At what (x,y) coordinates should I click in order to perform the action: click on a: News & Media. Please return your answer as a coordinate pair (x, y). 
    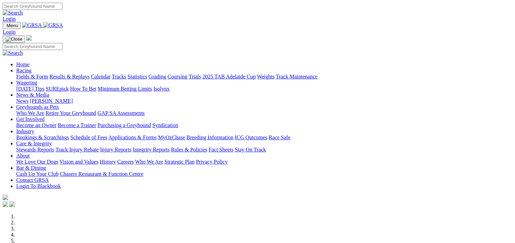
    Looking at the image, I should click on (33, 95).